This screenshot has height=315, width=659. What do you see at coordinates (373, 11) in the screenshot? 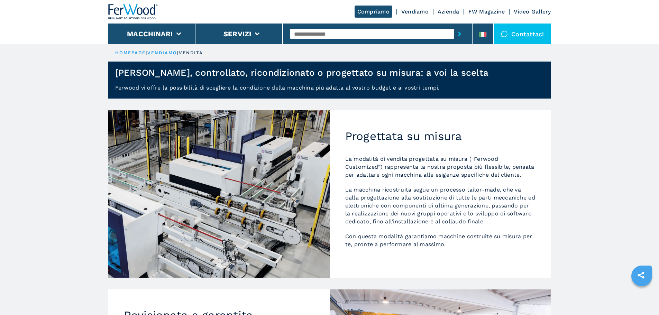
I see `a: Compriamo` at bounding box center [373, 11].